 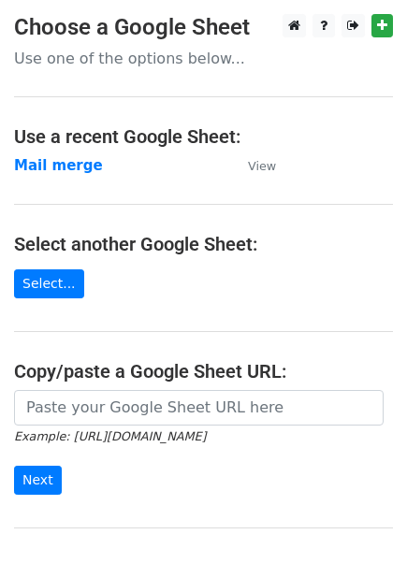 I want to click on a: View, so click(x=253, y=166).